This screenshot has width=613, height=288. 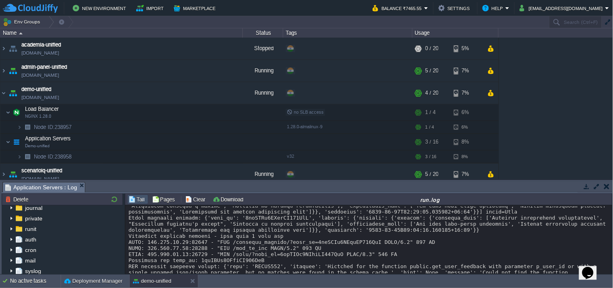 I want to click on span: mail, so click(x=30, y=260).